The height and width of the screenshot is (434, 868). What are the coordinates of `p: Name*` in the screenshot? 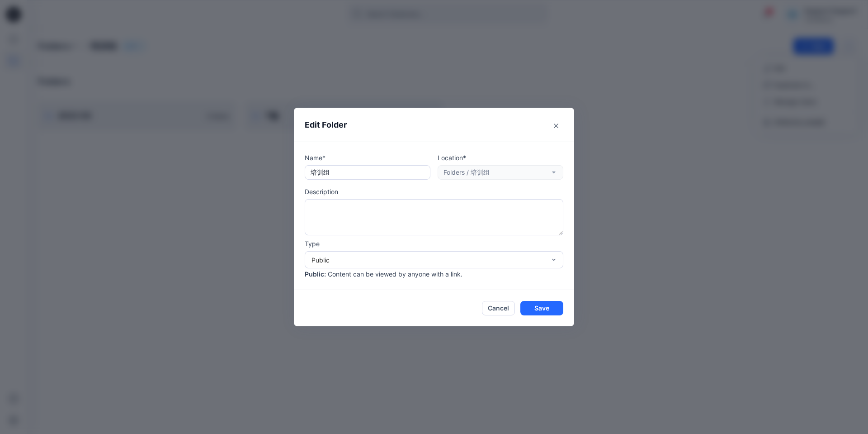 It's located at (368, 157).